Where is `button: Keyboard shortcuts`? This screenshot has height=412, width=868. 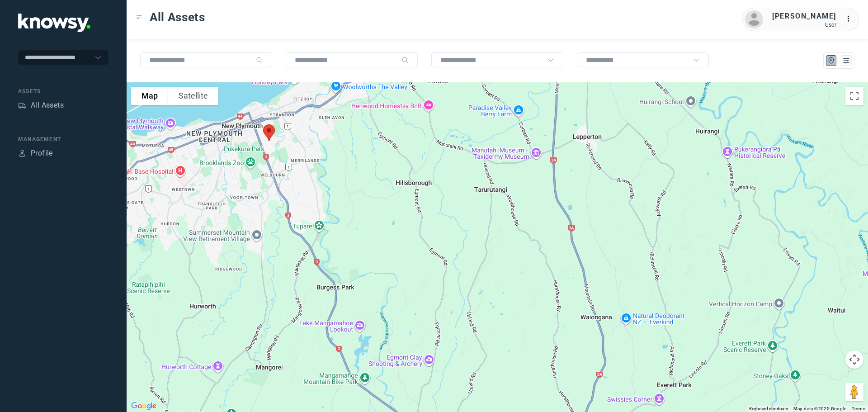
button: Keyboard shortcuts is located at coordinates (768, 408).